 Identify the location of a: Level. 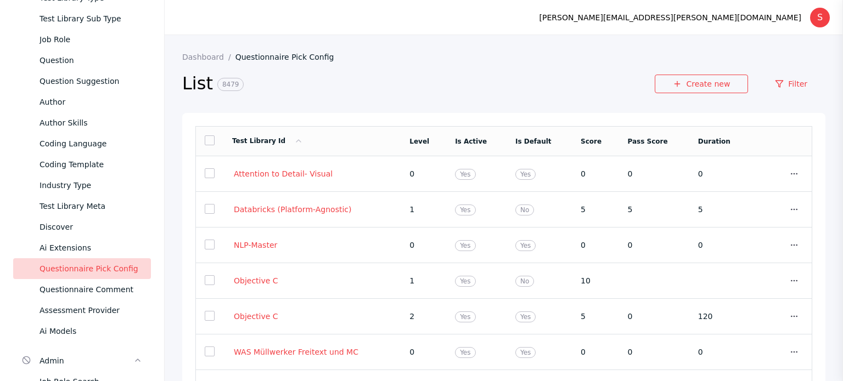
(419, 142).